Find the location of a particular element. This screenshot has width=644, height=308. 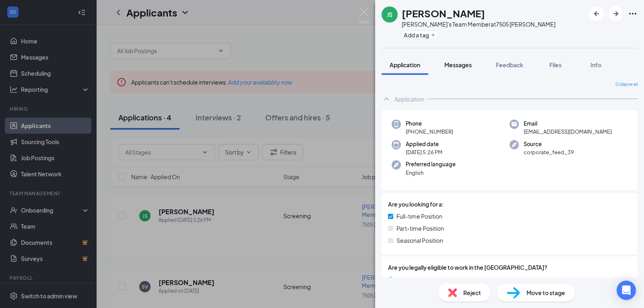

svg: ArrowLeftNew is located at coordinates (596, 13).